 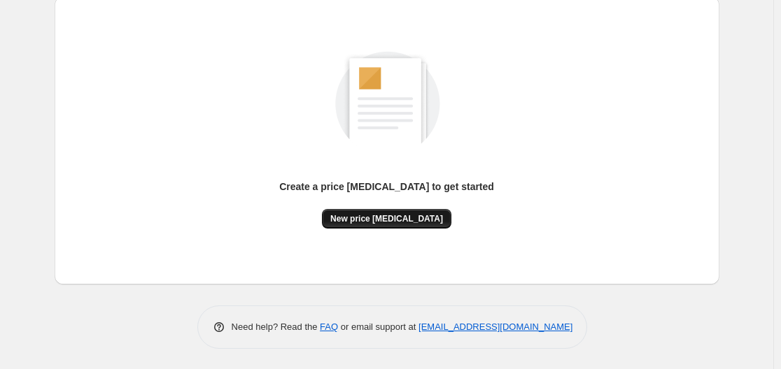 What do you see at coordinates (378, 327) in the screenshot?
I see `span: or email support at` at bounding box center [378, 327].